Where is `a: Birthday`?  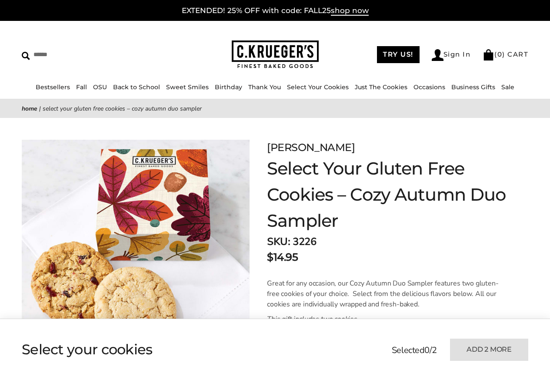
a: Birthday is located at coordinates (228, 87).